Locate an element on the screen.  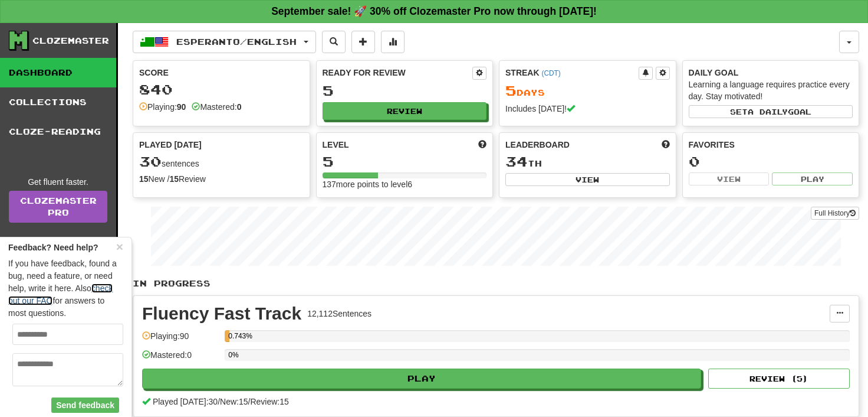
span: Review: 15 is located at coordinates (269, 401).